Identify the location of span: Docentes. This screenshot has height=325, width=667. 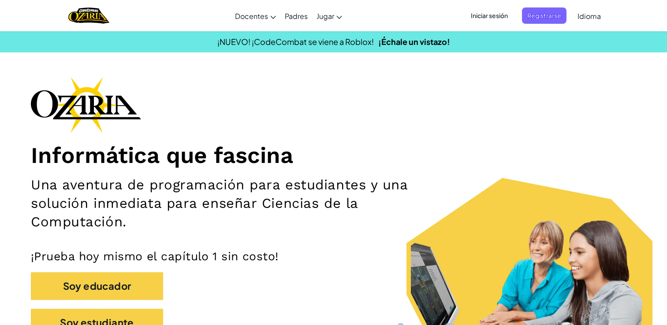
(251, 16).